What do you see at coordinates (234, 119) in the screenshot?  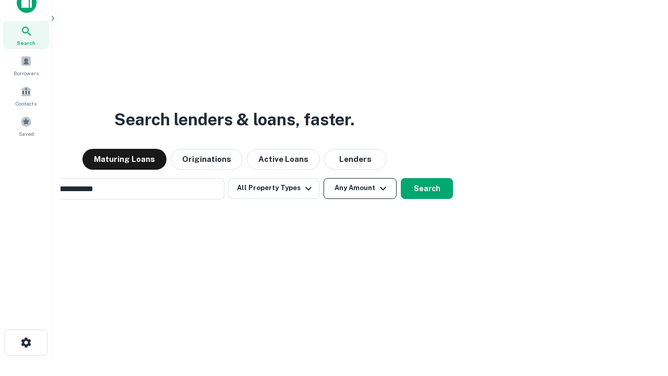 I see `h3: Search lenders & loans, faster.` at bounding box center [234, 119].